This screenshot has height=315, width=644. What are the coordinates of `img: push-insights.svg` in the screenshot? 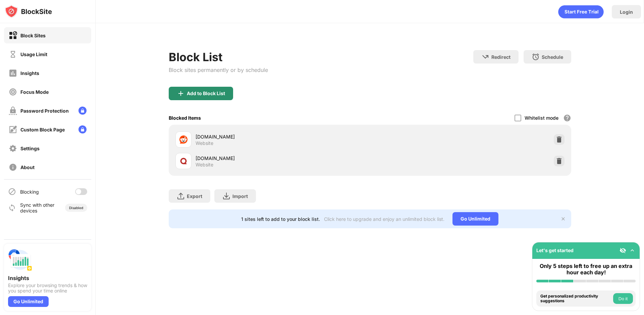 It's located at (20, 260).